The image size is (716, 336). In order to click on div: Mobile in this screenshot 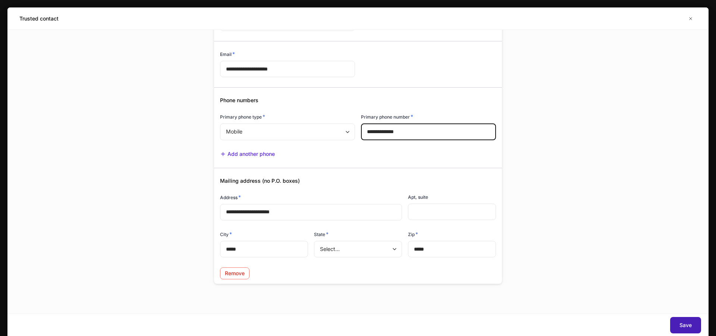, I will do `click(287, 132)`.